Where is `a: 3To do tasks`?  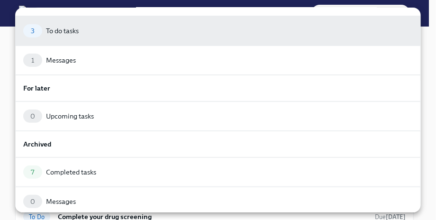 a: 3To do tasks is located at coordinates (218, 31).